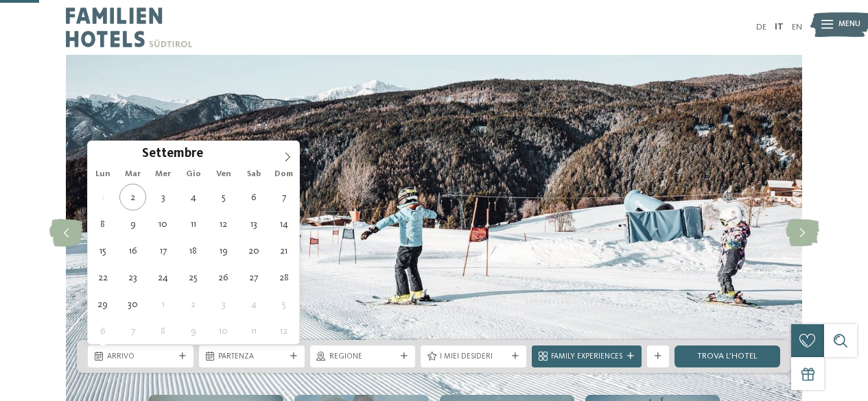 The height and width of the screenshot is (401, 868). What do you see at coordinates (223, 277) in the screenshot?
I see `span: Settembre 26, 2025` at bounding box center [223, 277].